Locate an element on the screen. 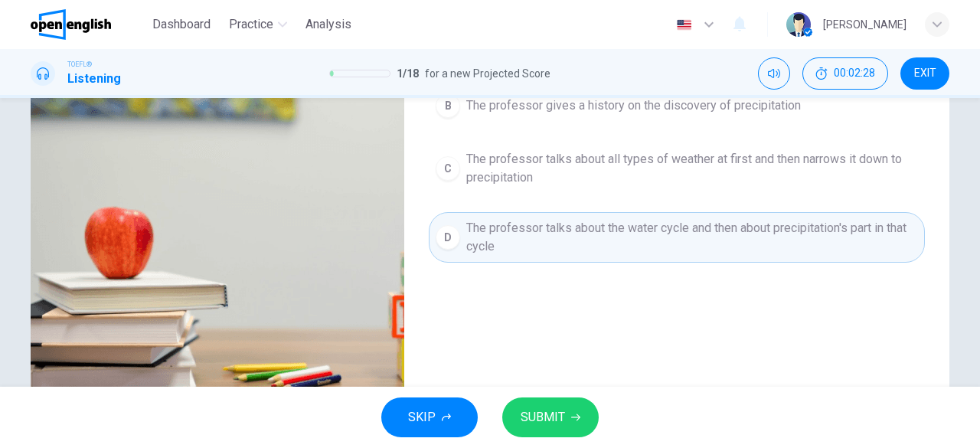 This screenshot has height=448, width=980. img: en is located at coordinates (683, 24).